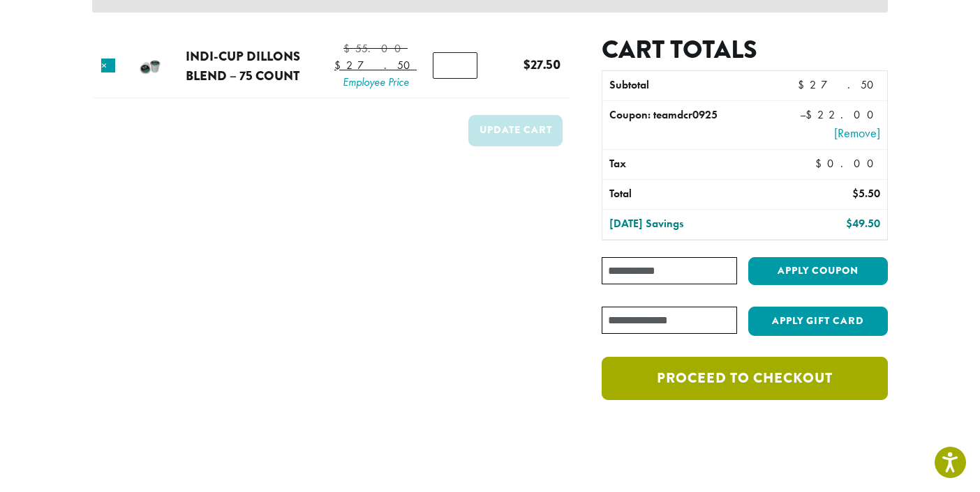 This screenshot has height=492, width=980. What do you see at coordinates (703, 164) in the screenshot?
I see `th: Tax` at bounding box center [703, 164].